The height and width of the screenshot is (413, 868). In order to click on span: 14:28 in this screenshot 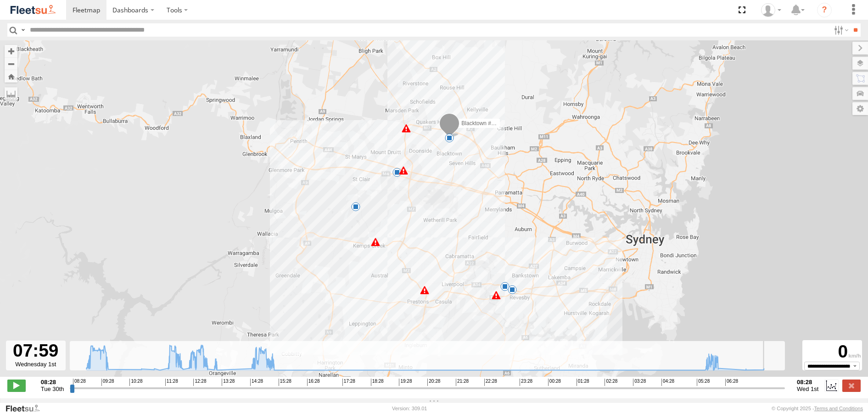, I will do `click(256, 382)`.